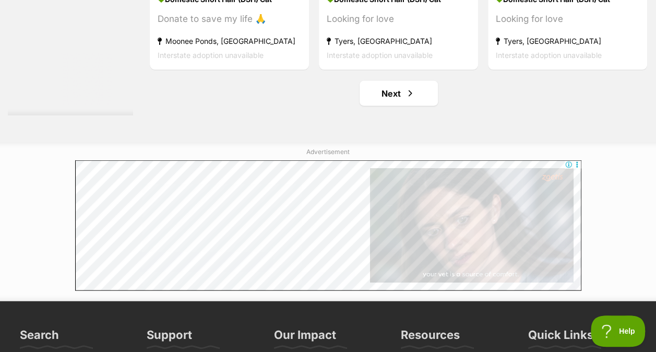 Image resolution: width=656 pixels, height=352 pixels. Describe the element at coordinates (430, 337) in the screenshot. I see `h3: Resources` at that location.